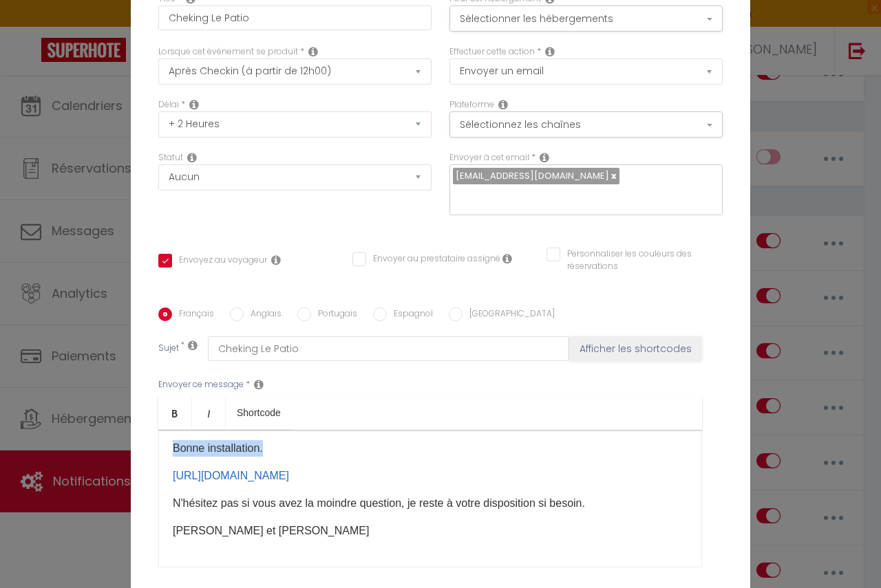  Describe the element at coordinates (192, 157) in the screenshot. I see `i: Booking status` at that location.